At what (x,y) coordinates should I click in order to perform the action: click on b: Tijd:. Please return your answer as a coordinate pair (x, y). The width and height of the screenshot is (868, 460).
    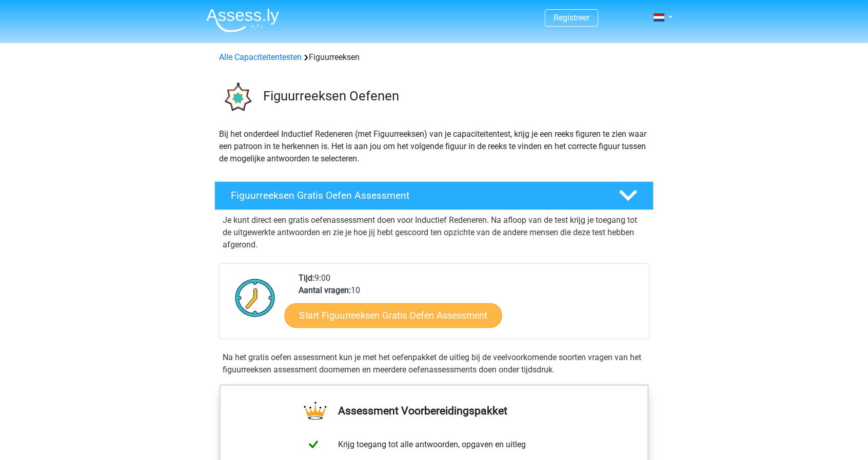
    Looking at the image, I should click on (306, 277).